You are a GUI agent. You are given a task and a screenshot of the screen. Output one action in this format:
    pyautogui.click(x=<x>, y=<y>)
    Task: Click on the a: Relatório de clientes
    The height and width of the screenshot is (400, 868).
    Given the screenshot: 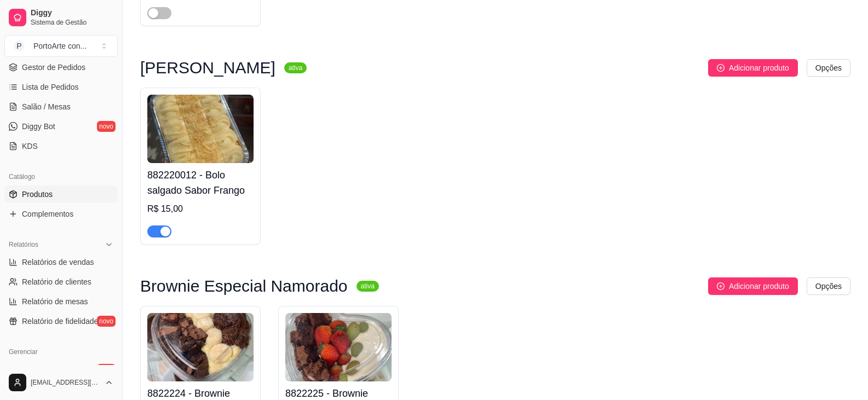 What is the action you would take?
    pyautogui.click(x=61, y=282)
    